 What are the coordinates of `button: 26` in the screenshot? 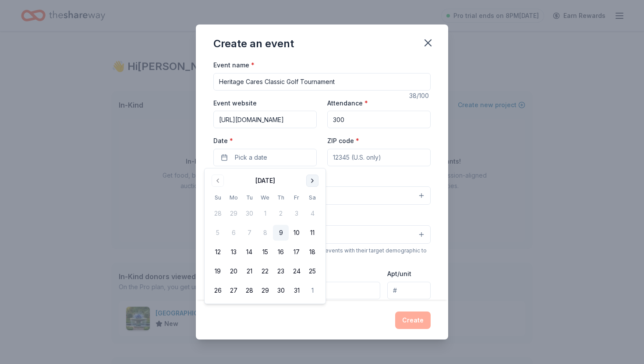 It's located at (218, 291).